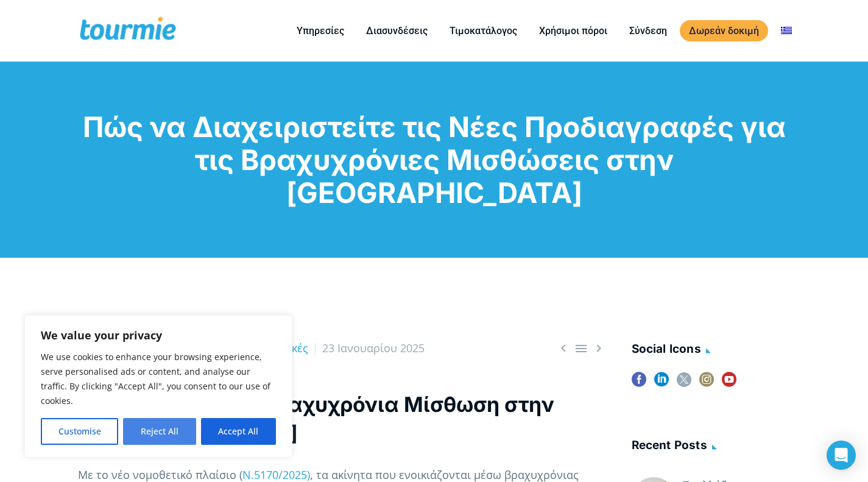 The image size is (868, 482). What do you see at coordinates (276, 475) in the screenshot?
I see `a: Ν.5170/2025)` at bounding box center [276, 475].